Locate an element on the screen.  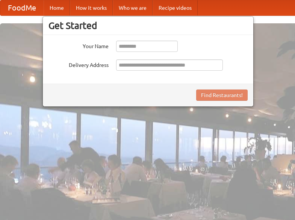
label: Your Name is located at coordinates (79, 45).